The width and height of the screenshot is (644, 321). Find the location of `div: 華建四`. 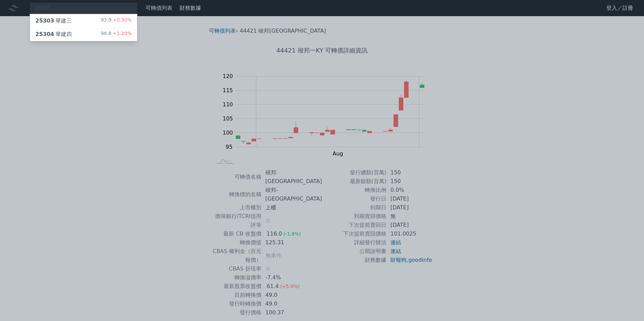

div: 華建四 is located at coordinates (53, 34).